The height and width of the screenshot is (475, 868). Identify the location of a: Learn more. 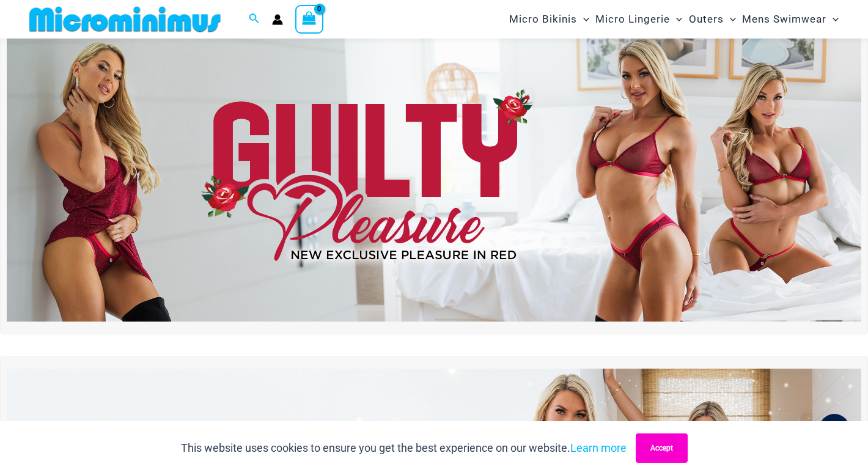
(598, 447).